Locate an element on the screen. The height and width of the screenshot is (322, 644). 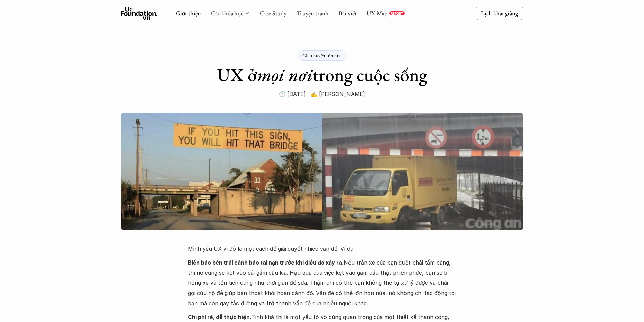
p: Mình yêu UX vì đó là một cách để giải quyết nhiều vấn đề. Ví dụ: is located at coordinates (322, 248).